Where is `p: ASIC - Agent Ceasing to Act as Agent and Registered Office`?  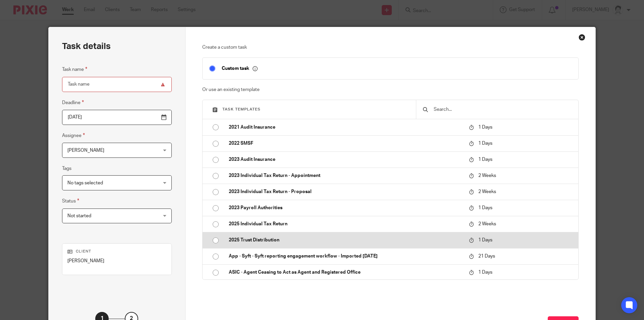
p: ASIC - Agent Ceasing to Act as Agent and Registered Office is located at coordinates (346, 272).